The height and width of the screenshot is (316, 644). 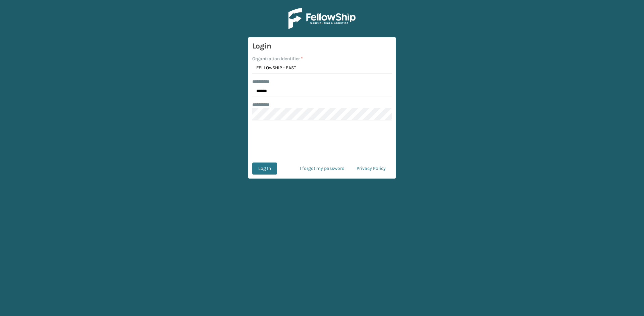 I want to click on a: Privacy Policy, so click(x=371, y=169).